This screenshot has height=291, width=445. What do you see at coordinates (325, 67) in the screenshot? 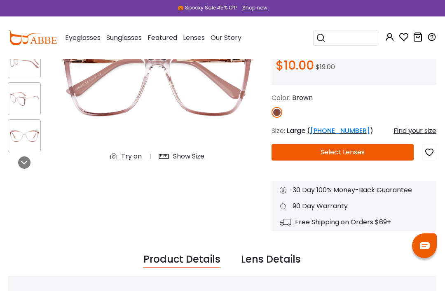
I see `span: $19.00` at bounding box center [325, 67].